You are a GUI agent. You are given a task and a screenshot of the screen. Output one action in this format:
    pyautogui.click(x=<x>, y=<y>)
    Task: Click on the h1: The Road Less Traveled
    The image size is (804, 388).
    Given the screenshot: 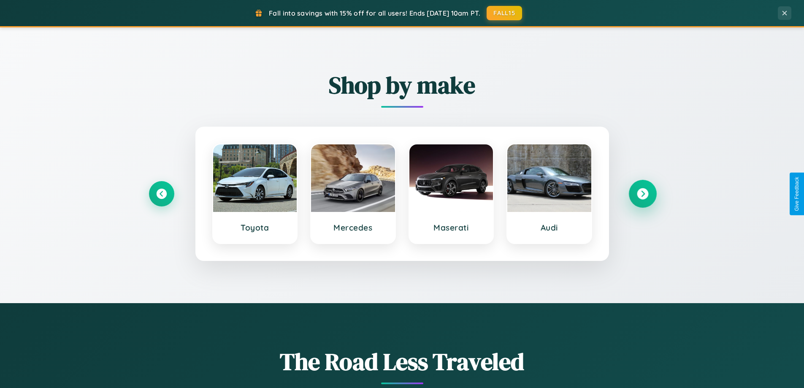 What is the action you would take?
    pyautogui.click(x=402, y=361)
    